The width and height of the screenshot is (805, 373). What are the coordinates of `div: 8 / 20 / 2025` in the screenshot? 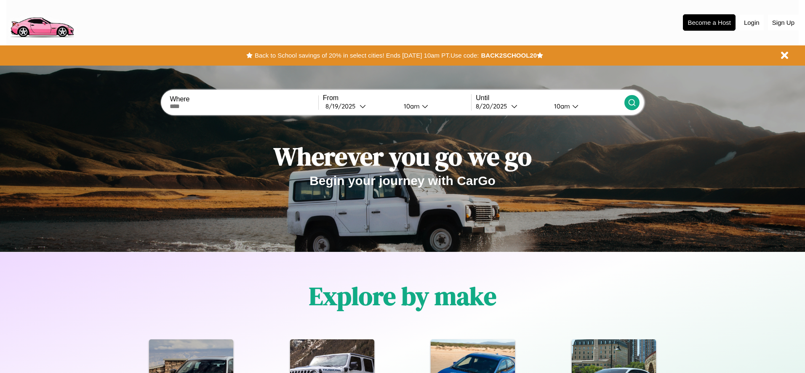 It's located at (493, 106).